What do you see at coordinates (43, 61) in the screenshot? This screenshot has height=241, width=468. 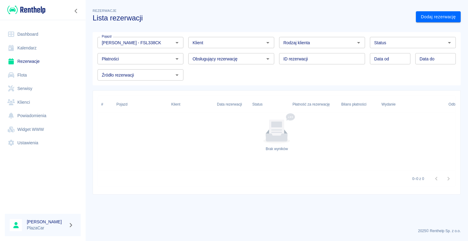 I see `a: Rezerwacje` at bounding box center [43, 61].